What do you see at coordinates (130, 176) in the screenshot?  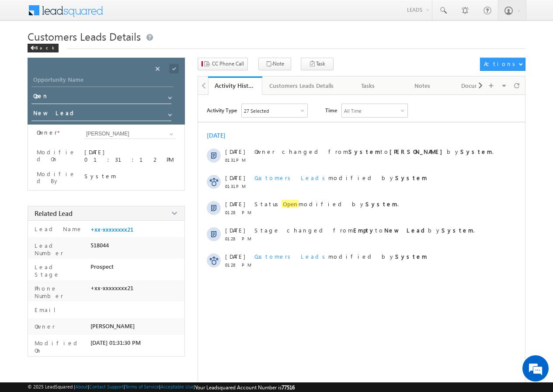 I see `div: System` at bounding box center [130, 176].